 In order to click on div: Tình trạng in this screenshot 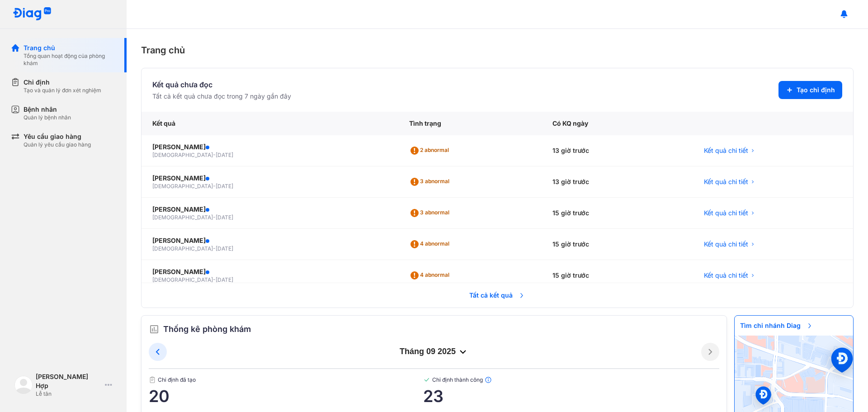, I will do `click(470, 123)`.